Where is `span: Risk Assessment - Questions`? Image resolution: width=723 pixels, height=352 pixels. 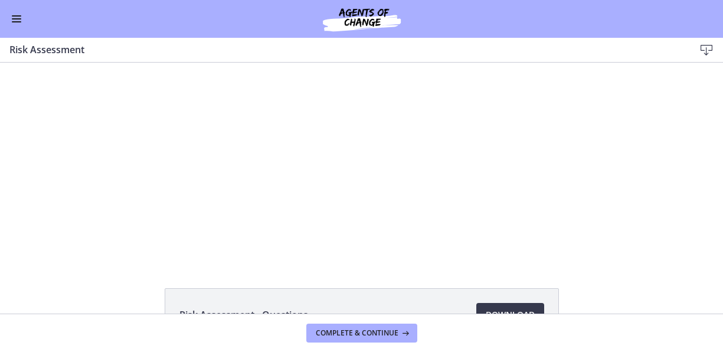
span: Risk Assessment - Questions is located at coordinates (244, 314).